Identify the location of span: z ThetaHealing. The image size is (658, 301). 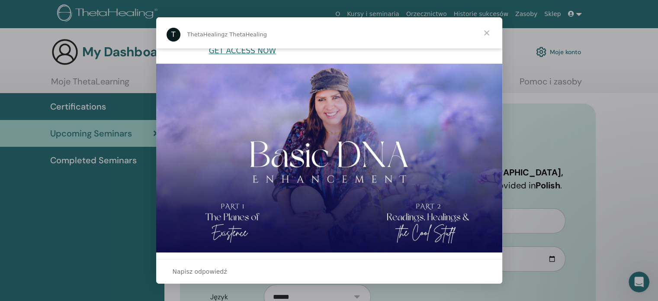
(246, 34).